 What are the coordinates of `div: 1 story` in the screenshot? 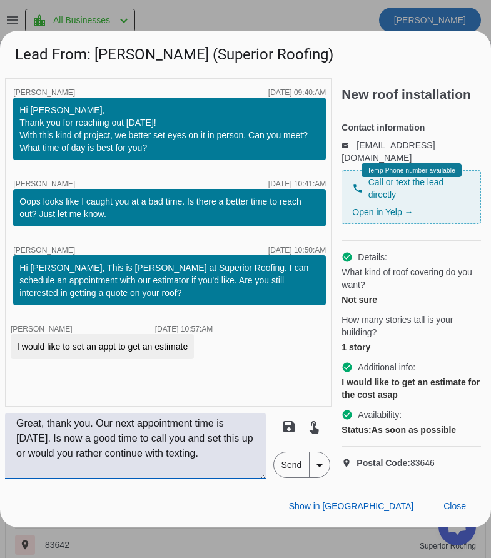 It's located at (411, 347).